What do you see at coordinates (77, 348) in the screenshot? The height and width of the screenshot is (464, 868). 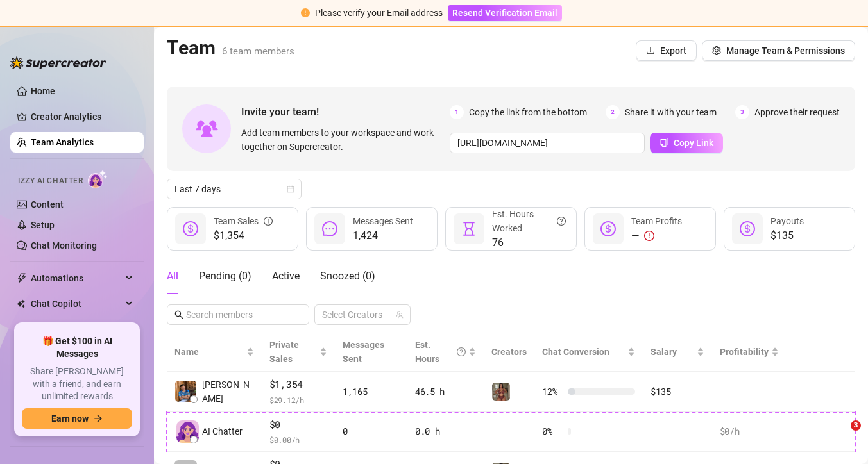 I see `span: 🎁 Get $100 in AI Messages` at bounding box center [77, 348].